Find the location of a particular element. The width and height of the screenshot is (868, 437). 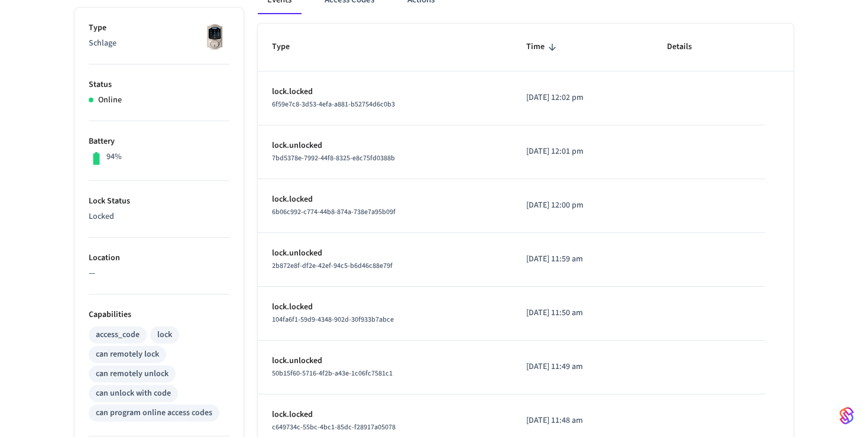

span: Time is located at coordinates (542, 47).